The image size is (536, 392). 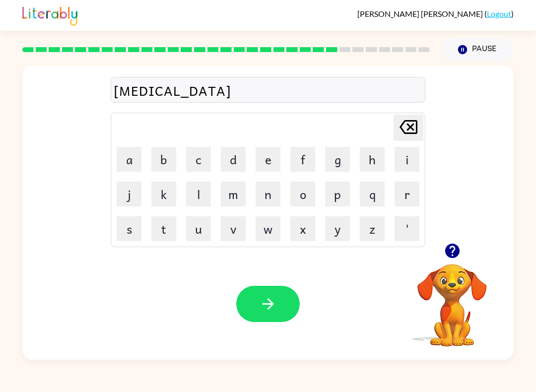 I want to click on button: b, so click(x=164, y=159).